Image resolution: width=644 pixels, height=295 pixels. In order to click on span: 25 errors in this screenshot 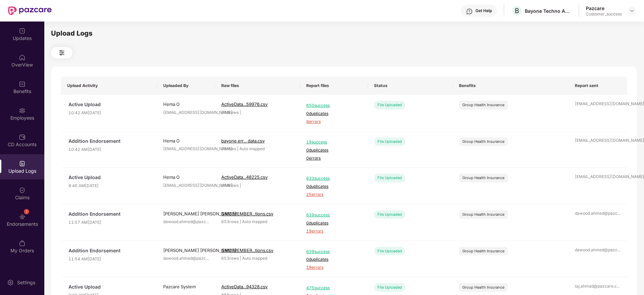, I will do `click(334, 195)`.